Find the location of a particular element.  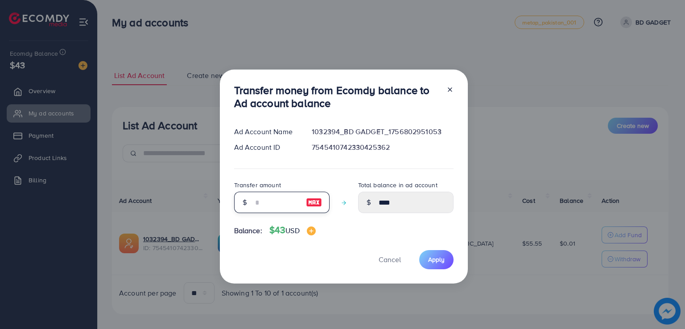

button: Apply is located at coordinates (436, 260).